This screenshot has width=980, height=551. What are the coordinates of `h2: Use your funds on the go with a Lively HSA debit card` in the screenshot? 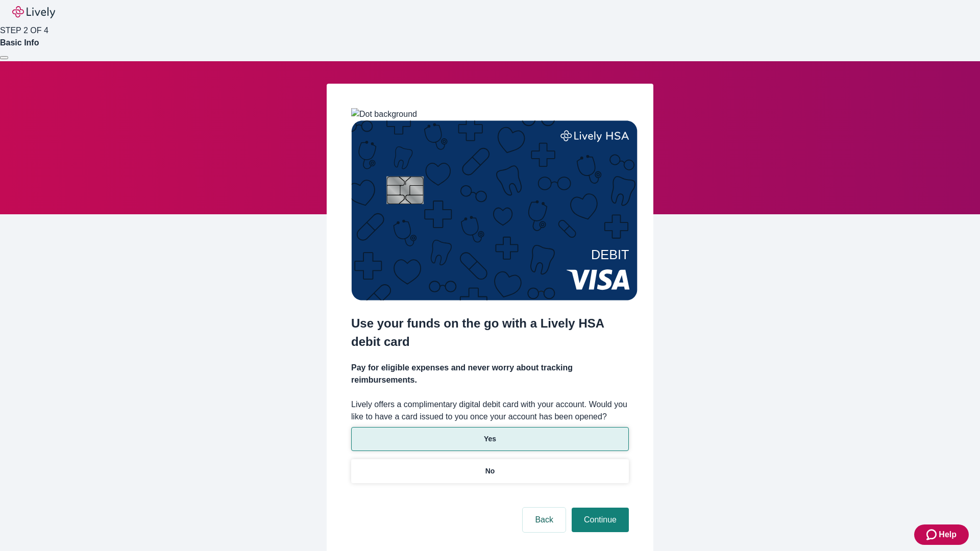 It's located at (490, 333).